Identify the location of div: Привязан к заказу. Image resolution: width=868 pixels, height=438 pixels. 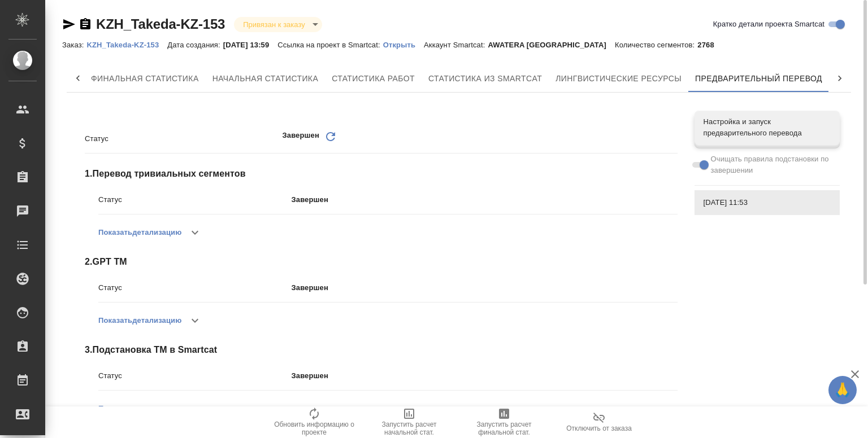
(277, 24).